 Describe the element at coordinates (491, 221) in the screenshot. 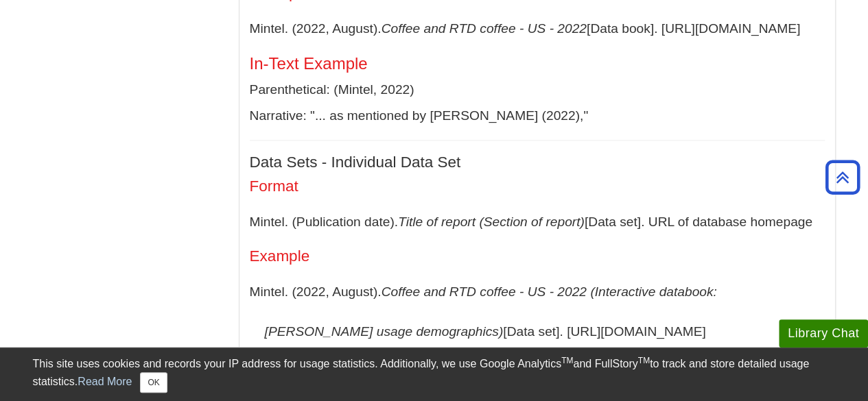

I see `em: Title of report (Section of report)` at that location.